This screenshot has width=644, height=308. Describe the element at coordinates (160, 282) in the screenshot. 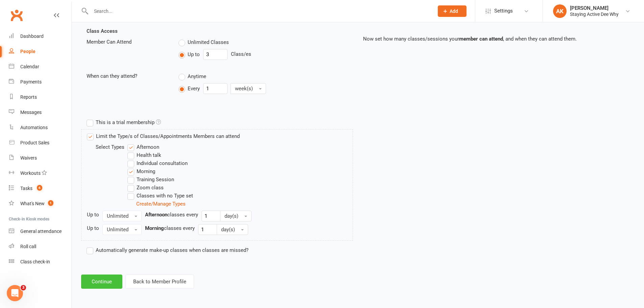

I see `button: Back to Member Profile` at that location.